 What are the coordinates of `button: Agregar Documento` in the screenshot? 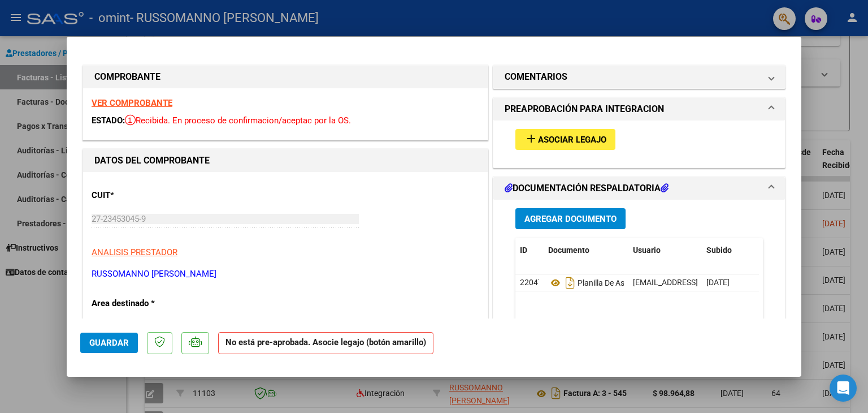 It's located at (570, 218).